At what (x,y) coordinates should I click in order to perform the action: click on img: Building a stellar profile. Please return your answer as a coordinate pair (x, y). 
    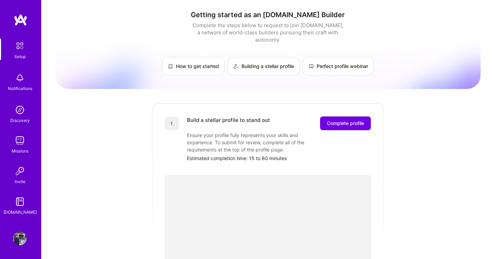
    Looking at the image, I should click on (236, 66).